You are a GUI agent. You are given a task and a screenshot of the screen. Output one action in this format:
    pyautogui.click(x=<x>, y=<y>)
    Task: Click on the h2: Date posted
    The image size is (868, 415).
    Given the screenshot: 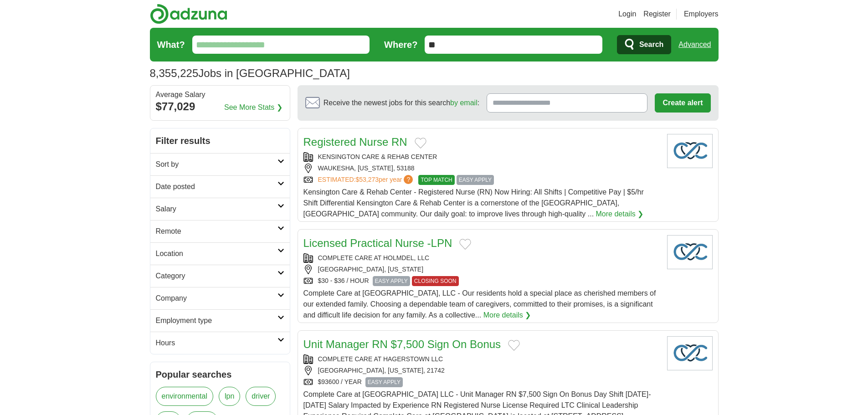 What is the action you would take?
    pyautogui.click(x=217, y=187)
    